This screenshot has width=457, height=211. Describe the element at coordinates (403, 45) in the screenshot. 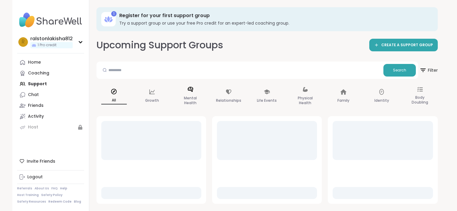

I see `a: CREATE A SUPPORT GROUP` at that location.